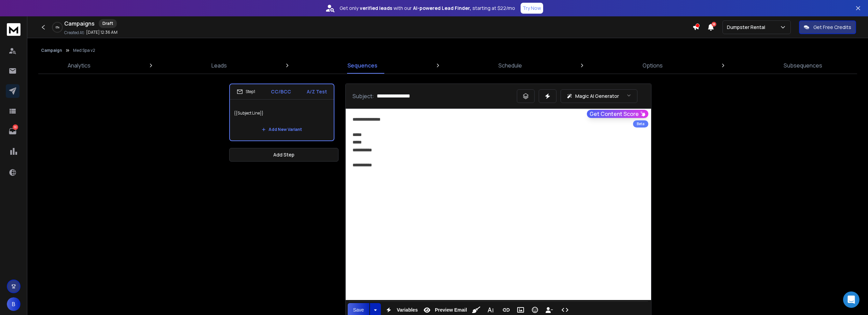 Image resolution: width=868 pixels, height=315 pixels. I want to click on button: Magic AI Generator, so click(599, 96).